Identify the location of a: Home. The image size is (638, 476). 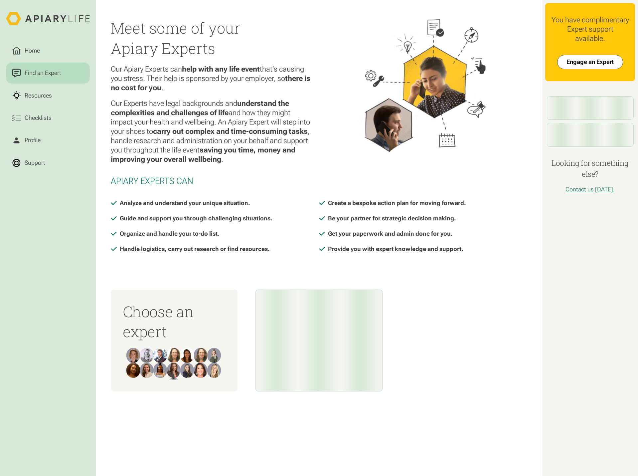
(48, 51).